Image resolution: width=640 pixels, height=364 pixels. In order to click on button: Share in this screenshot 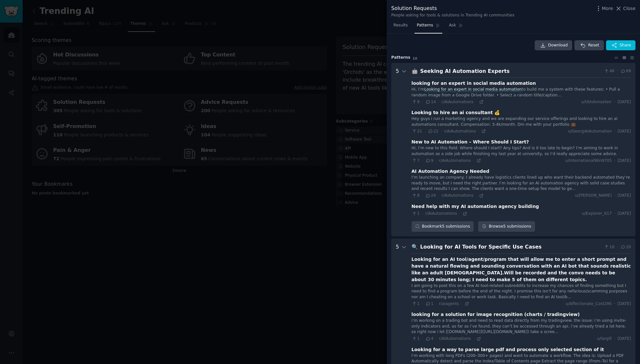, I will do `click(621, 46)`.